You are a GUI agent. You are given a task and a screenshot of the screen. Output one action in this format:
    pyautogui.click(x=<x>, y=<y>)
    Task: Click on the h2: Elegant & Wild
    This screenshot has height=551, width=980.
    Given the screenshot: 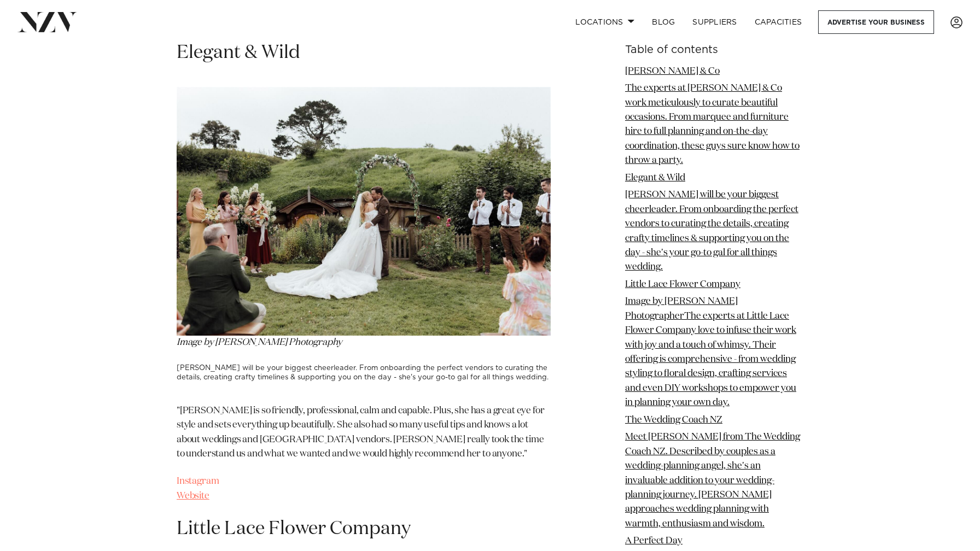 What is the action you would take?
    pyautogui.click(x=363, y=52)
    